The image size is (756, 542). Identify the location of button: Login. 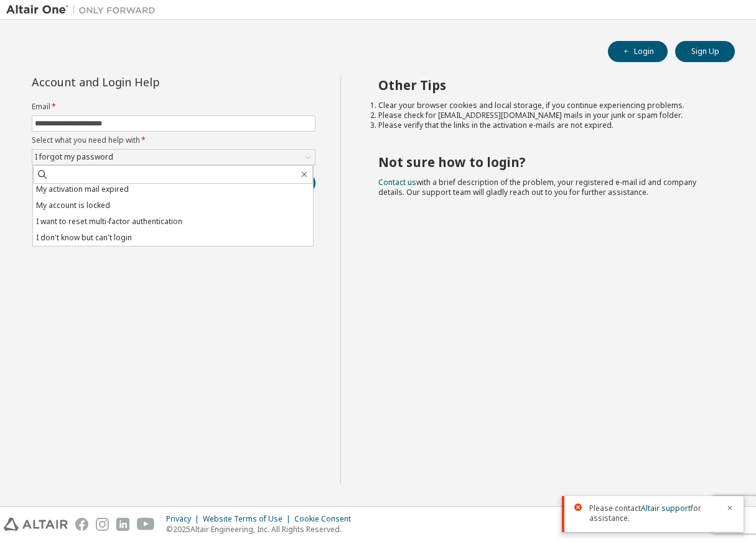
(638, 52).